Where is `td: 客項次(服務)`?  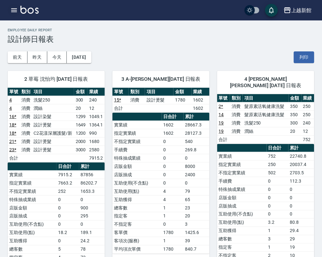 td: 客項次(服務) is located at coordinates (137, 241).